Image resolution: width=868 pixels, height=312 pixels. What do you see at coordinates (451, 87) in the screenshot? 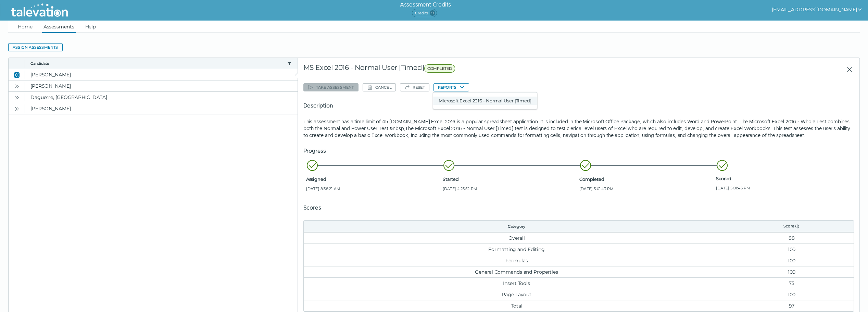
I see `button: Reports` at bounding box center [451, 87].